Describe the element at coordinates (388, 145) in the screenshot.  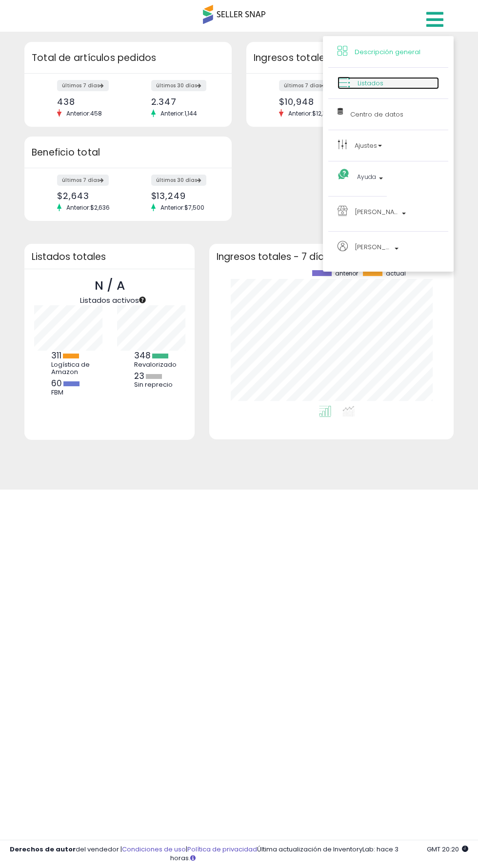
I see `a: Ajustes` at that location.